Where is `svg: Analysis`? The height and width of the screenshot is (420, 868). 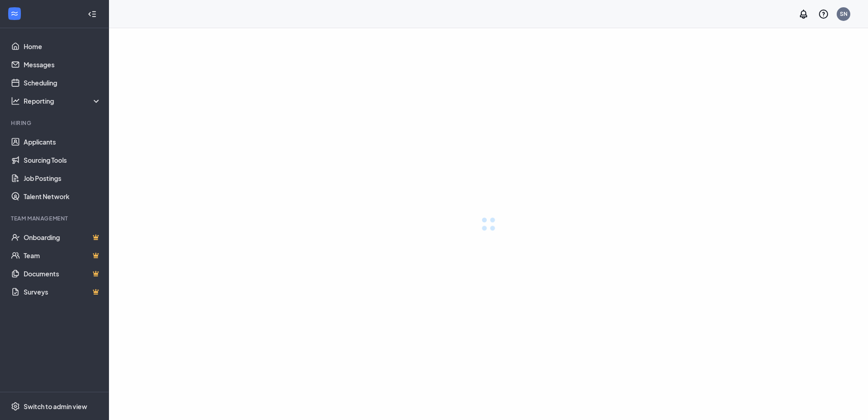 svg: Analysis is located at coordinates (15, 101).